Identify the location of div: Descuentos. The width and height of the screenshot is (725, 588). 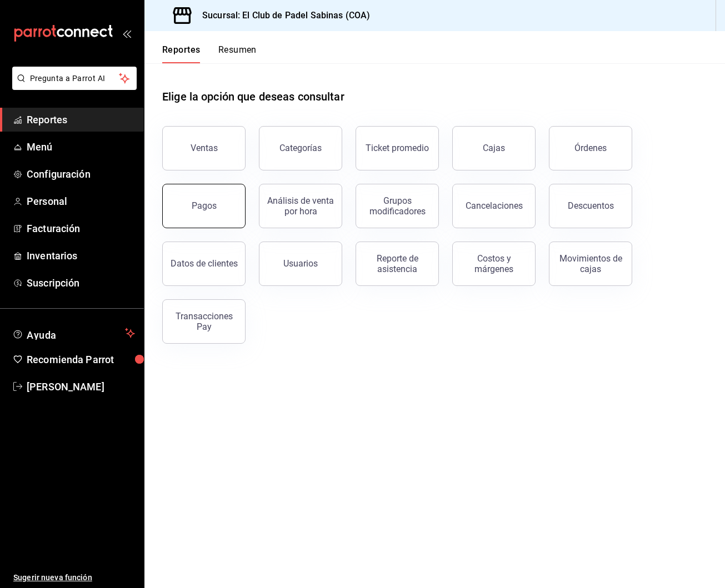
(591, 206).